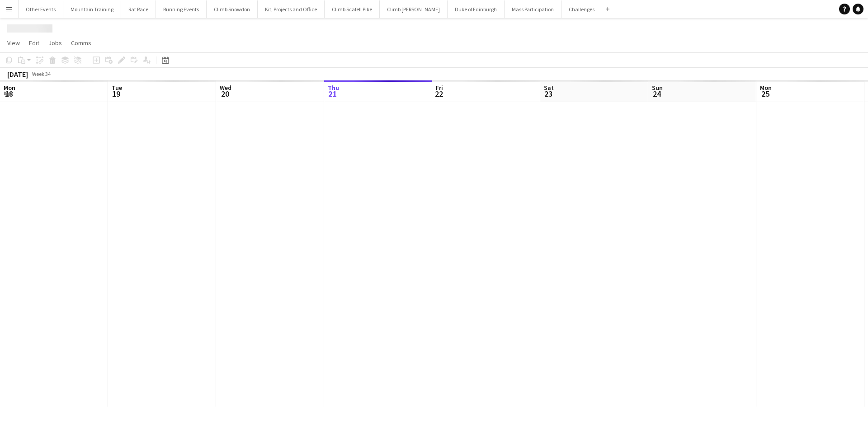 This screenshot has width=868, height=422. I want to click on span: 20, so click(224, 93).